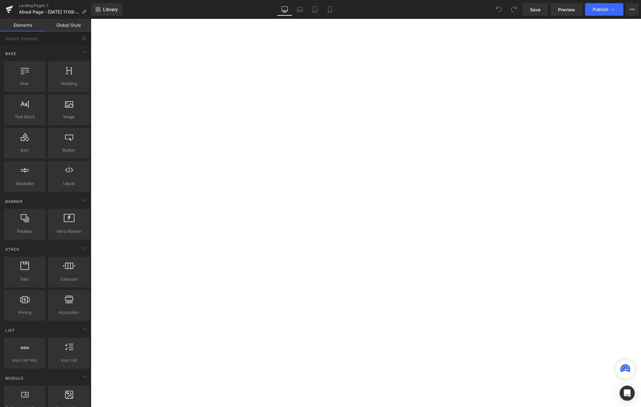 Image resolution: width=641 pixels, height=407 pixels. Describe the element at coordinates (25, 312) in the screenshot. I see `span: Pricing` at that location.